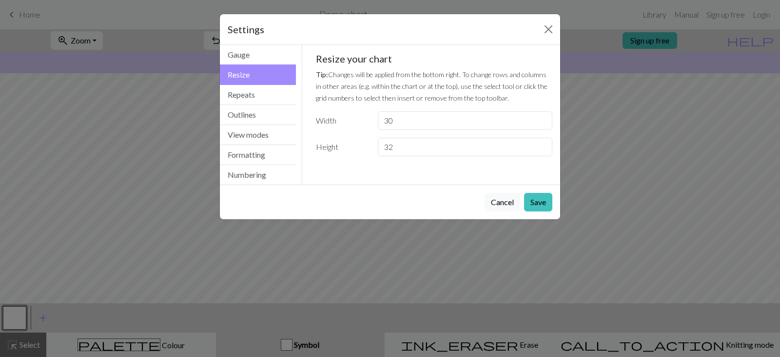 This screenshot has width=780, height=357. What do you see at coordinates (258, 55) in the screenshot?
I see `button: Gauge` at bounding box center [258, 55].